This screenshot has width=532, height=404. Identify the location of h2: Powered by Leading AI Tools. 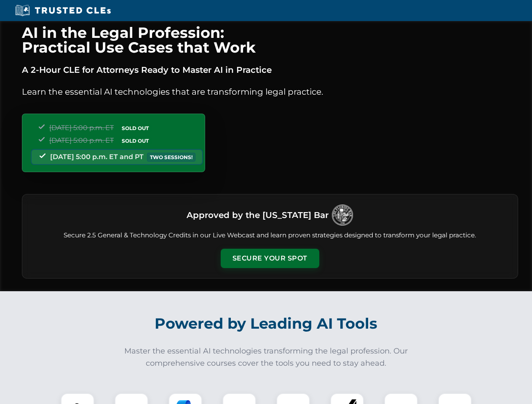
(266, 324).